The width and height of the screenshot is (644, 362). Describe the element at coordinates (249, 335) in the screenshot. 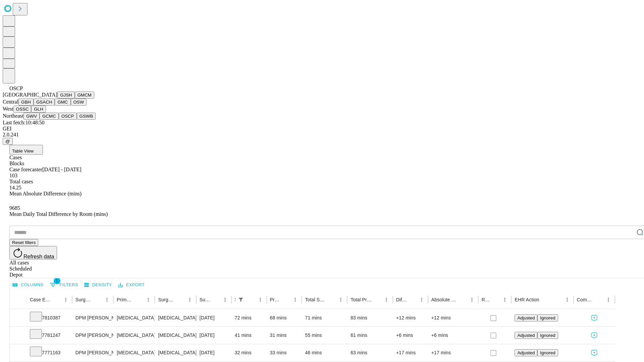

I see `div: 41 mins` at that location.